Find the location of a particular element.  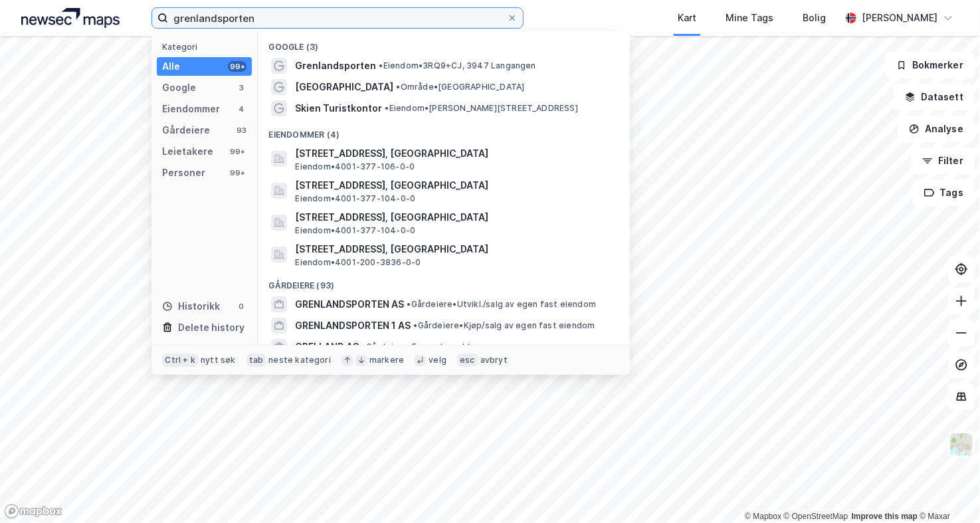

div: Leietakere is located at coordinates (187, 151).